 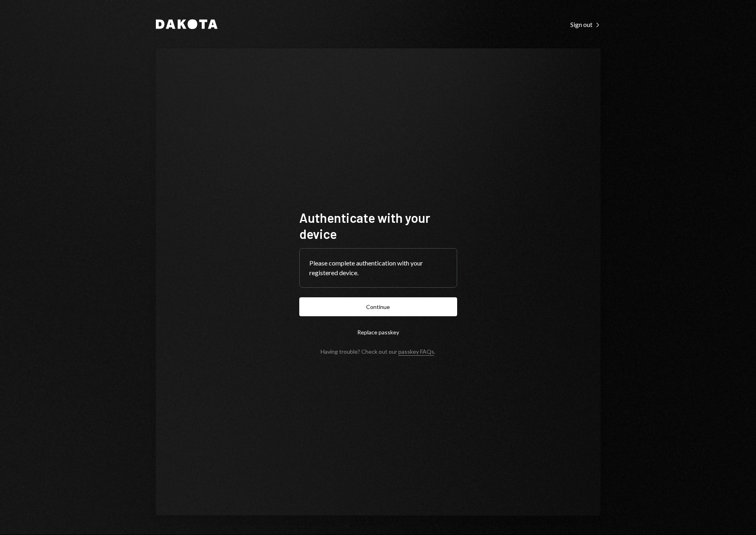 What do you see at coordinates (416, 351) in the screenshot?
I see `a: passkey FAQs` at bounding box center [416, 351].